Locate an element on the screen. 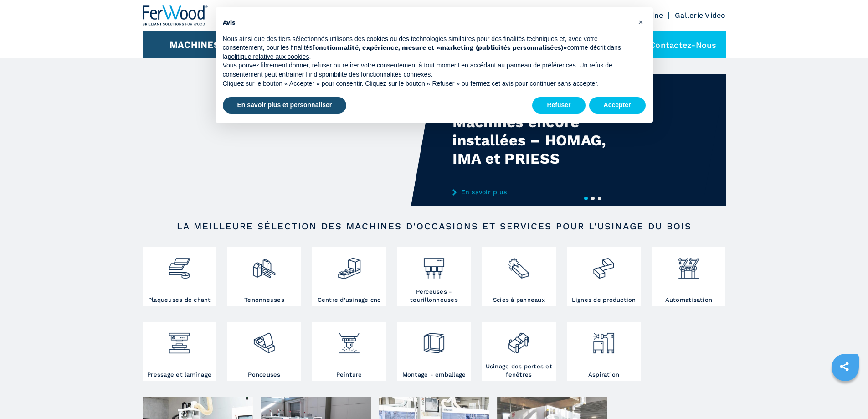 This screenshot has width=868, height=419. a: Ponceuses is located at coordinates (265, 352).